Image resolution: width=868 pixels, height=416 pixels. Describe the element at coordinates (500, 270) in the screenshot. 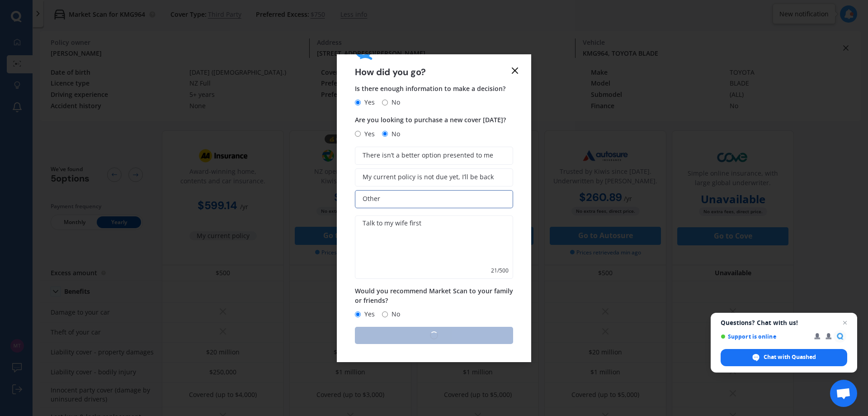

I see `span: 21 / 500` at that location.